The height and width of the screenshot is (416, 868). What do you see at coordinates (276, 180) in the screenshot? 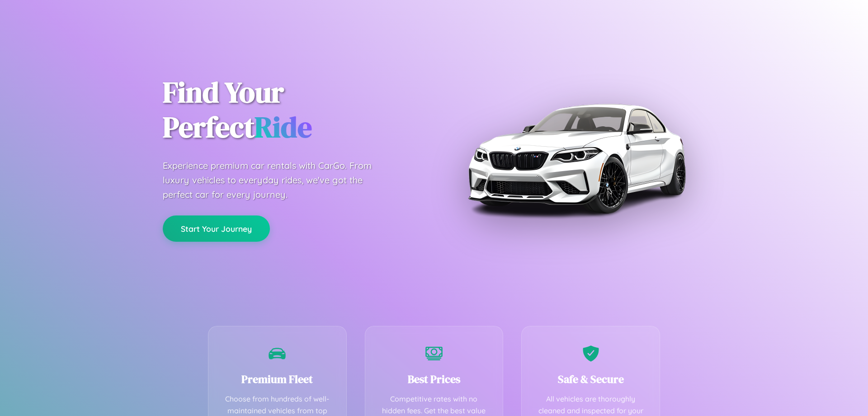
I see `p: Experience premium car rentals with CarGo. From luxury vehicles to everyday rides, we've got the ...` at bounding box center [276, 180].